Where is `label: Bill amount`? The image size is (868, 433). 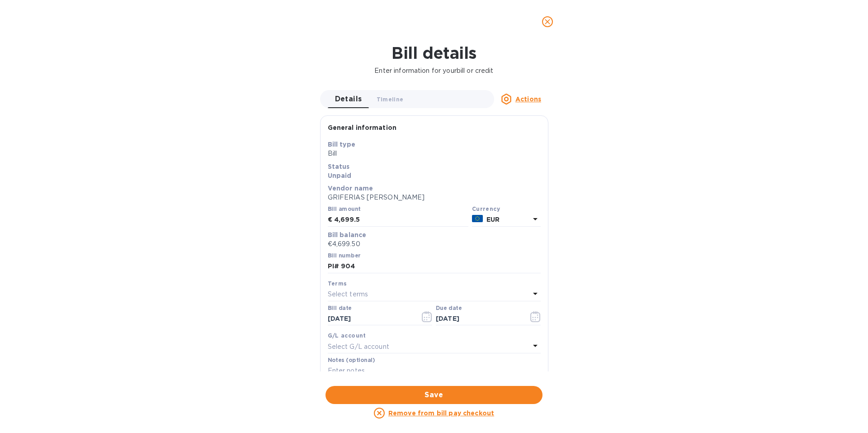
label: Bill amount is located at coordinates (344, 209).